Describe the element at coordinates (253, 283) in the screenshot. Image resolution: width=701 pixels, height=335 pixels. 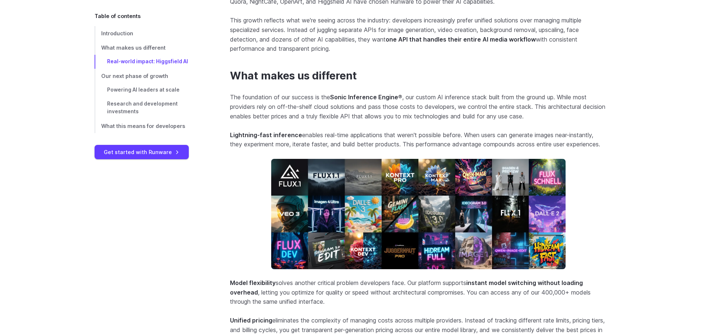
I see `strong: Model flexibility` at that location.